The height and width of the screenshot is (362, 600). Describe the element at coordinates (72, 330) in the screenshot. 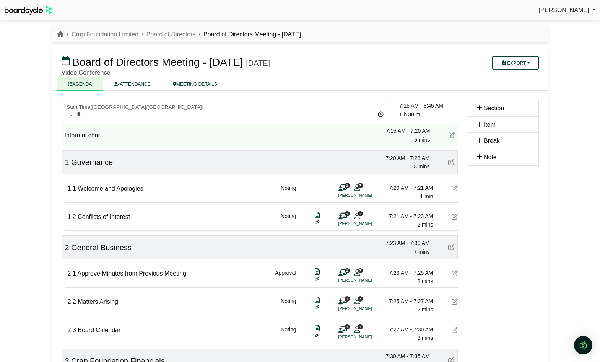

I see `span: 2.3` at that location.